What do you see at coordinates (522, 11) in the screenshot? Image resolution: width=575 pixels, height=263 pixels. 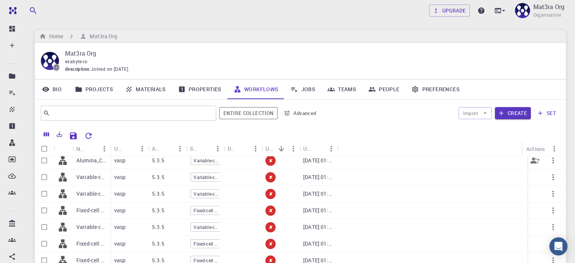 I see `img: Mat3ra Org` at bounding box center [522, 11].